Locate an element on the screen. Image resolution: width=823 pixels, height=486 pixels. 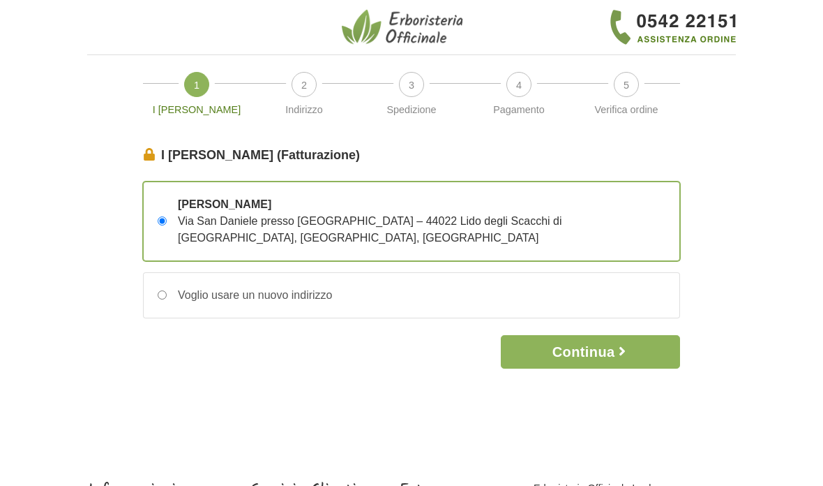
button: Continua is located at coordinates (590, 352).